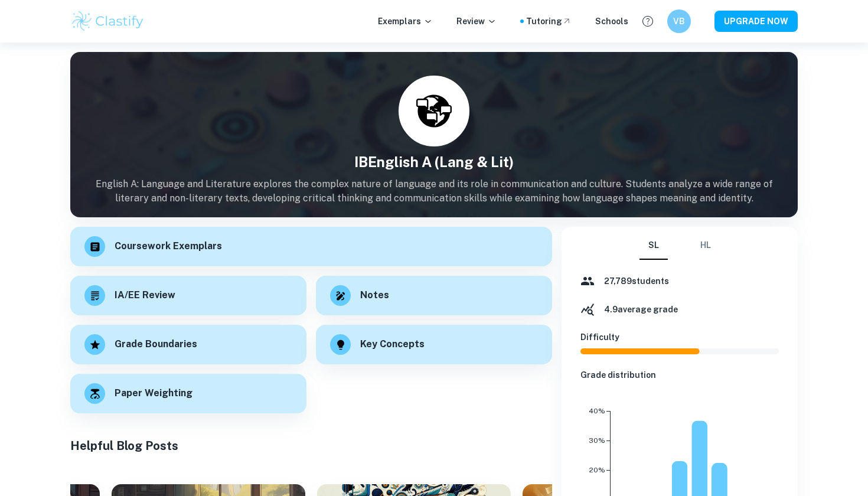 The image size is (868, 496). I want to click on a: Tutoring, so click(548, 22).